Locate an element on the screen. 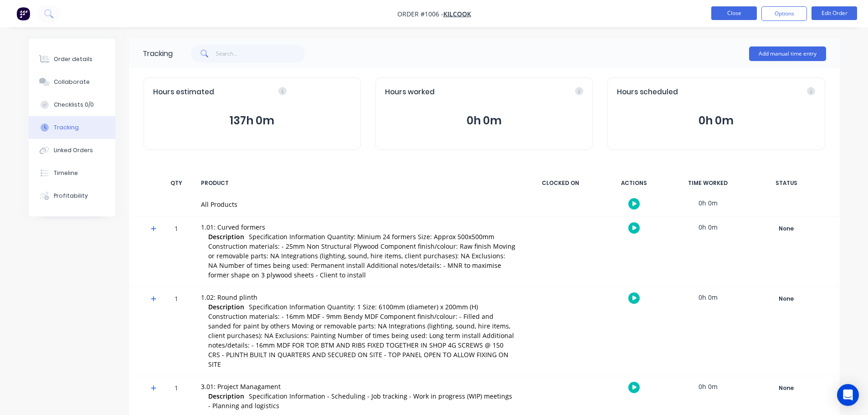 The image size is (868, 415). div: TIME WORKED is located at coordinates (708, 183).